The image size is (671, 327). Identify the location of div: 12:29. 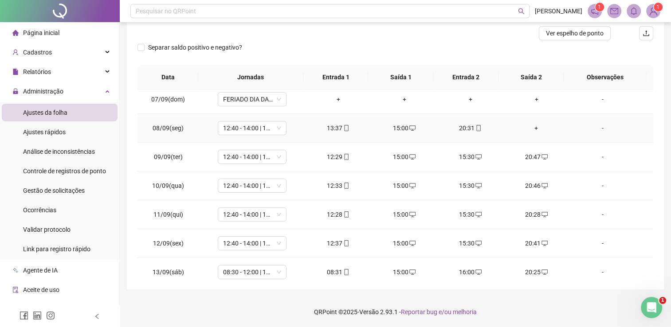
(338, 157).